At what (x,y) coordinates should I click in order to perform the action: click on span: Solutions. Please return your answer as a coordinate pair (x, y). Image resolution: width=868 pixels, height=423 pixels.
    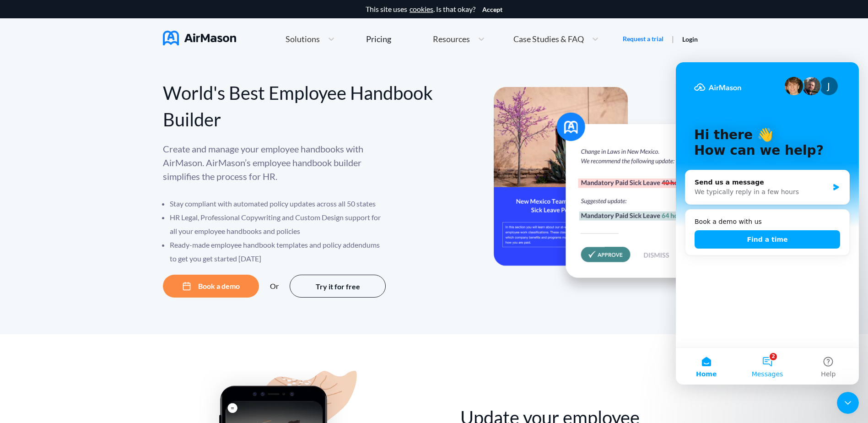
    Looking at the image, I should click on (302, 39).